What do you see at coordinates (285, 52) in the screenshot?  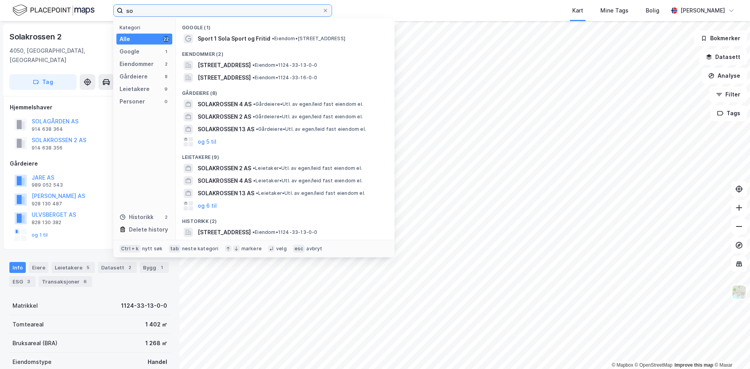 I see `div: Eiendommer (2)` at bounding box center [285, 52].